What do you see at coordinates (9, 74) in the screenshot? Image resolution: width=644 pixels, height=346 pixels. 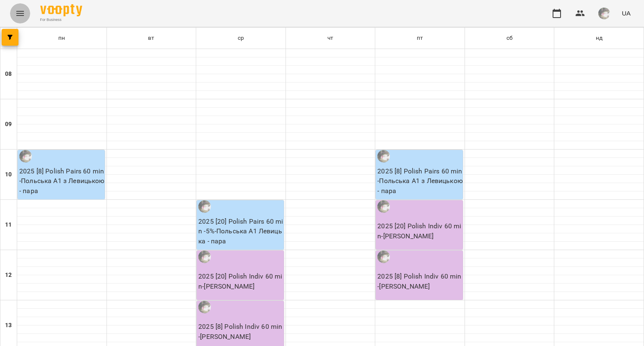 I see `h6: 08` at bounding box center [9, 74].